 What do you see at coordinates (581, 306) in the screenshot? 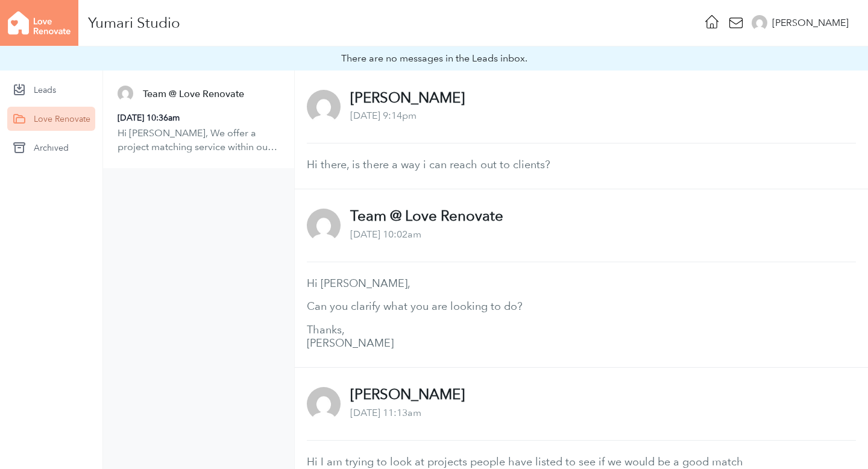
I see `p: Can you clarify what you are looking to do?` at bounding box center [581, 306].